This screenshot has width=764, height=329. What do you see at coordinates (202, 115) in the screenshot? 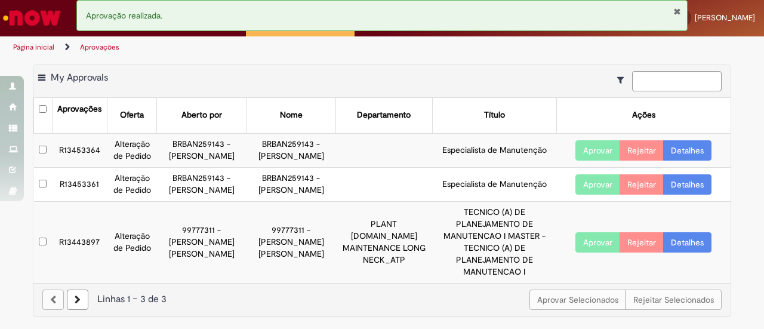
I see `div: Aberto por` at bounding box center [202, 115].